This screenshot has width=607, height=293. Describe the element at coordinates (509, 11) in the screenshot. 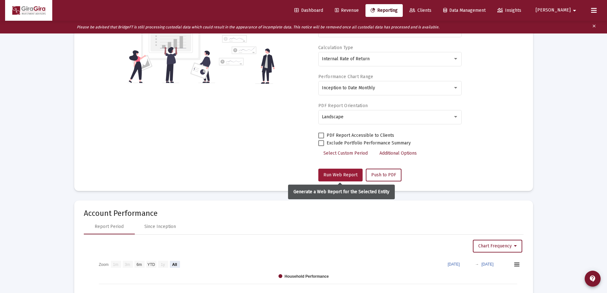

I see `a: Insights` at that location.